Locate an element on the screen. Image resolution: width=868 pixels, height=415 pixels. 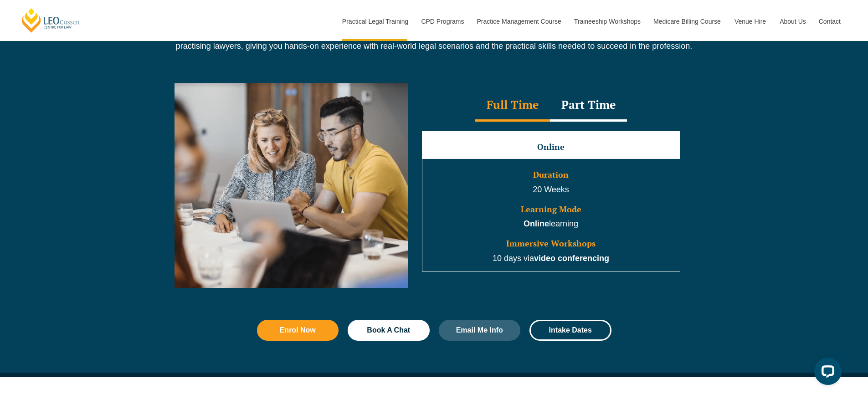
a: Practice Management Course is located at coordinates (518, 21).